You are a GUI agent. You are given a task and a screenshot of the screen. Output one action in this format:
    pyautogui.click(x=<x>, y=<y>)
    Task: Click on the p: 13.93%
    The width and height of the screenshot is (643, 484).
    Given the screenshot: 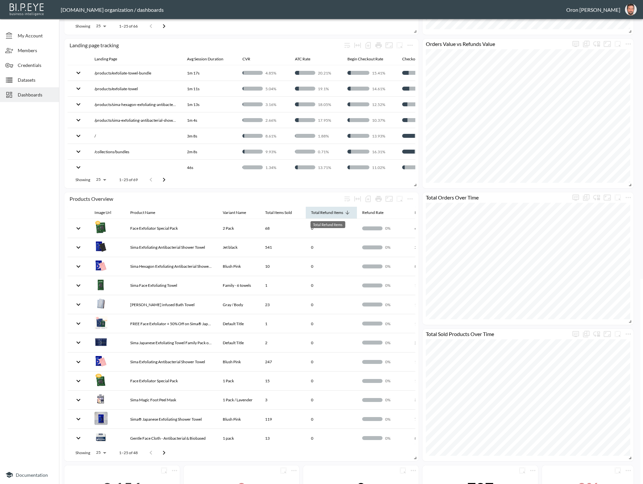 What is the action you would take?
    pyautogui.click(x=382, y=136)
    